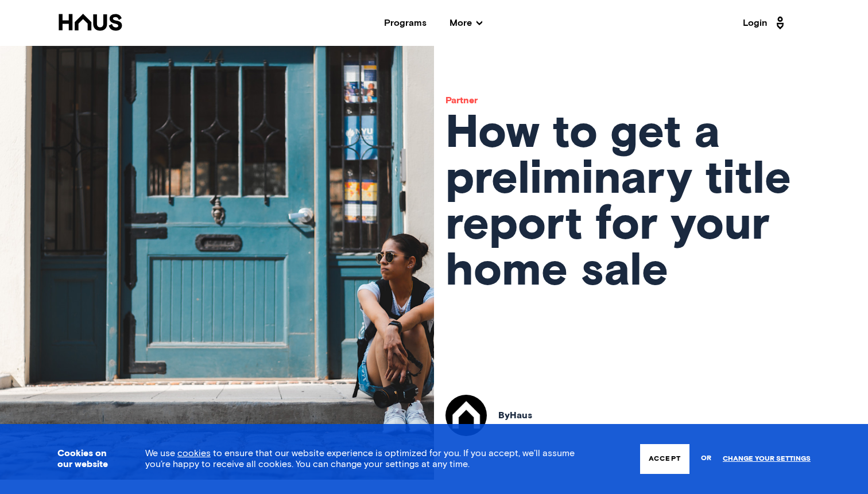 The height and width of the screenshot is (494, 868). I want to click on a: Partner, so click(462, 100).